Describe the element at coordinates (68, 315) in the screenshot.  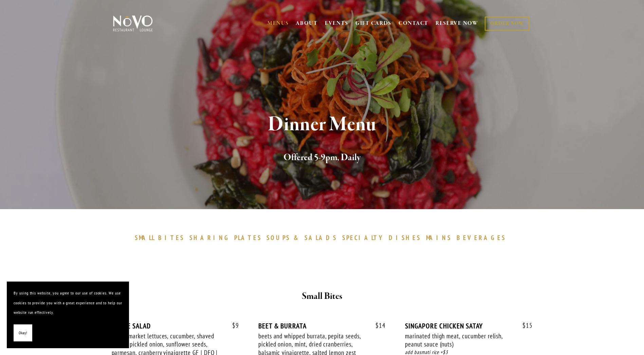
I see `section: Cookie banner` at that location.